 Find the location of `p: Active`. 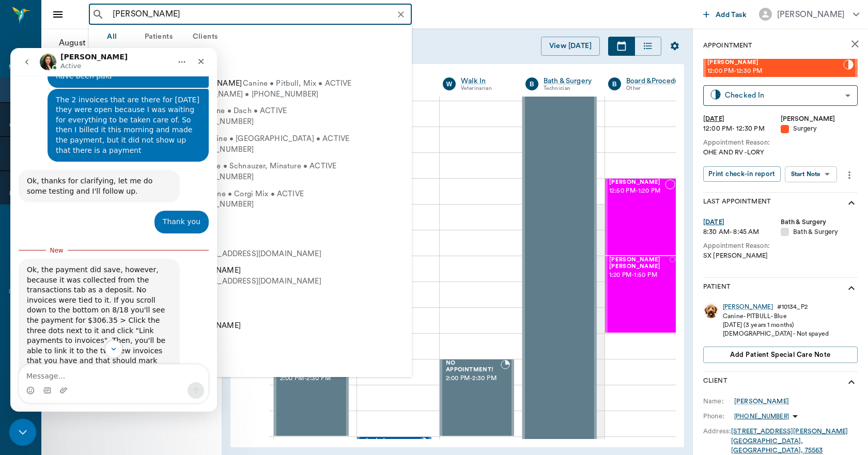

p: Active is located at coordinates (60, 18).